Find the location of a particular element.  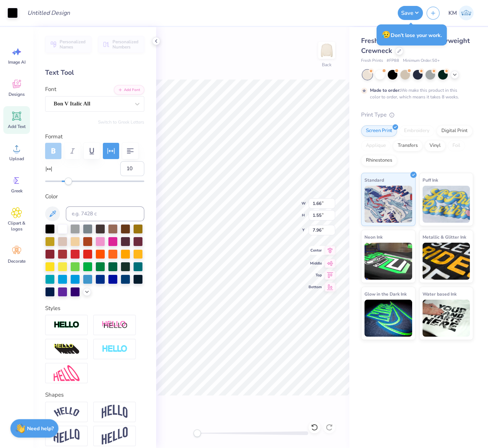

span: Standard is located at coordinates (374, 180).